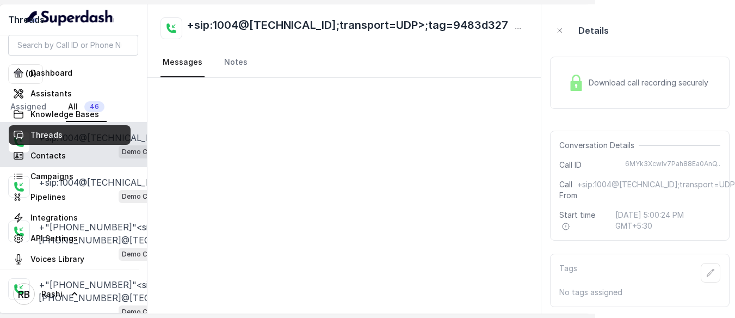 The image size is (735, 318). Describe the element at coordinates (86, 107) in the screenshot. I see `a: All46` at that location.